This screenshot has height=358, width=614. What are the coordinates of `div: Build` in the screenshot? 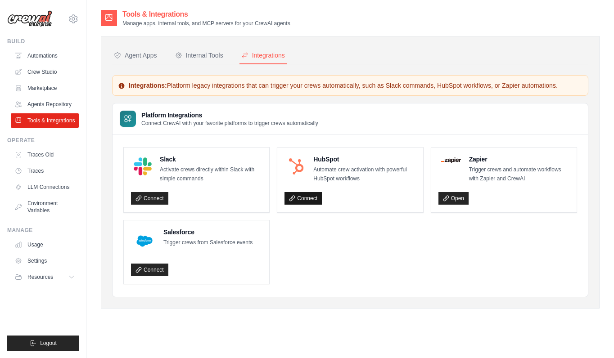 It's located at (43, 41).